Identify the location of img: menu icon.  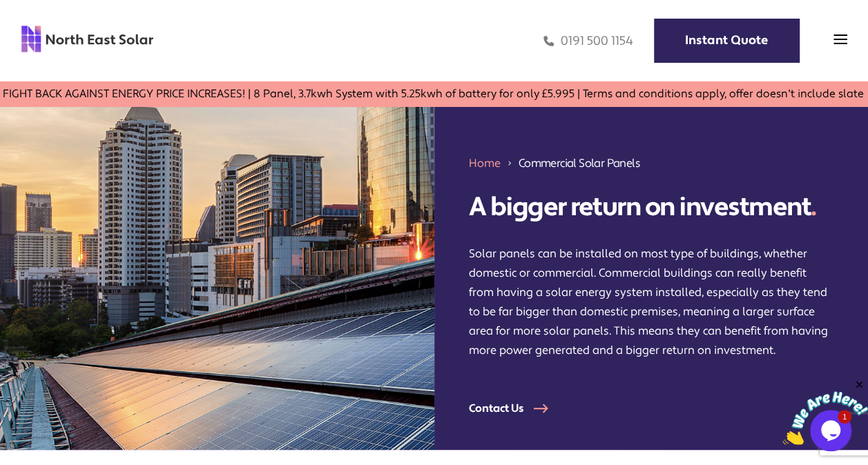
(841, 39).